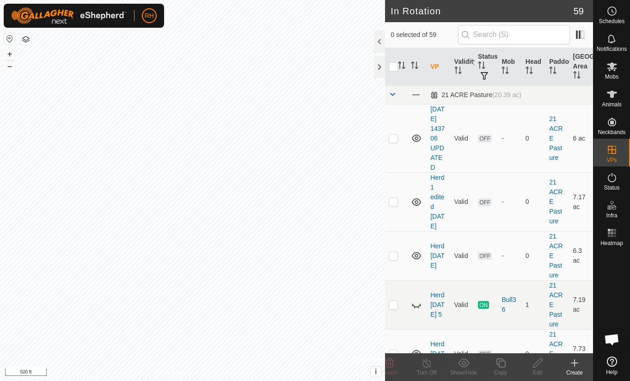  Describe the element at coordinates (533, 304) in the screenshot. I see `td: 1` at that location.